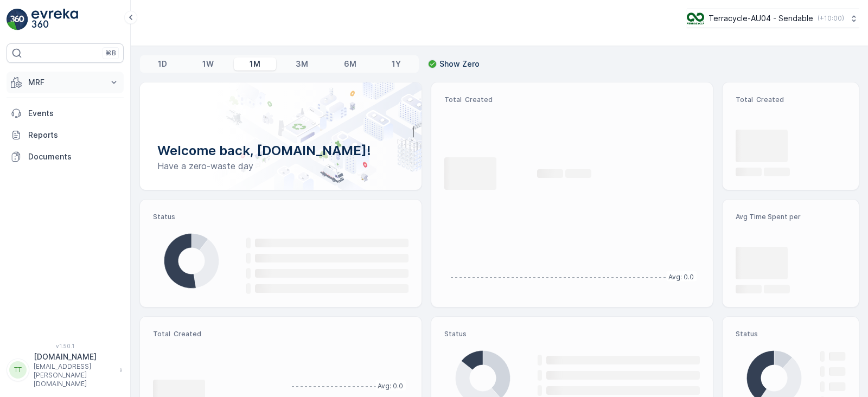 This screenshot has height=397, width=868. I want to click on p: Avg Time Spent per, so click(791, 217).